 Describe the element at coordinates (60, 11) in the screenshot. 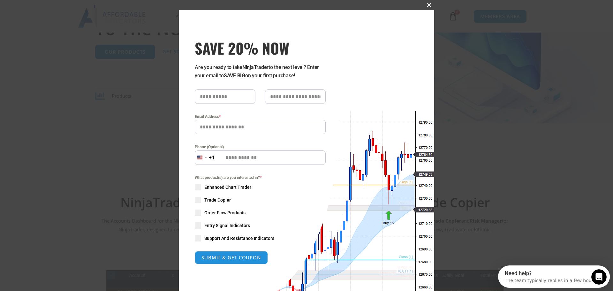

I see `div: Open Intercom Messenger` at that location.